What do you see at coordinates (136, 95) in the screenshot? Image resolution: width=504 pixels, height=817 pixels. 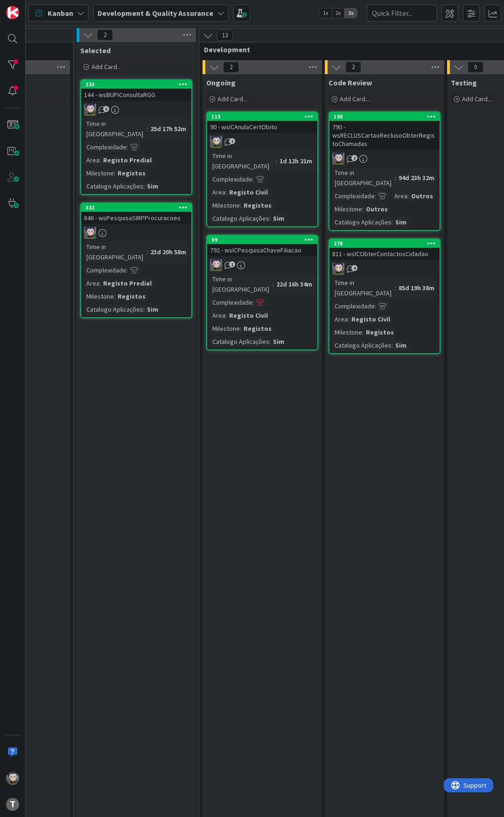 I see `div: 144 - wsBUPiConsultaRGG` at bounding box center [136, 95].